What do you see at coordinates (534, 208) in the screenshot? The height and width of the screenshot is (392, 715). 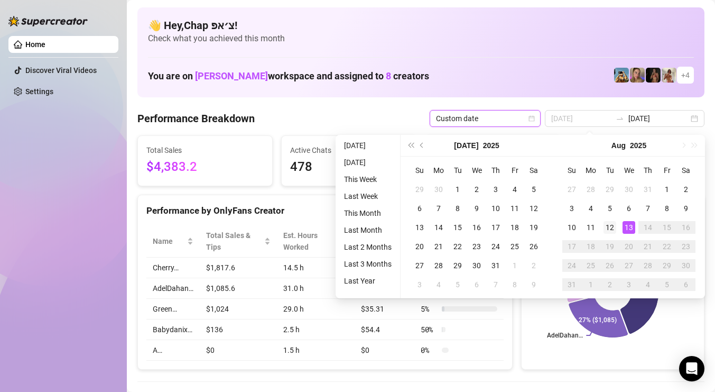 I see `td: 2025-07-12` at bounding box center [534, 208].